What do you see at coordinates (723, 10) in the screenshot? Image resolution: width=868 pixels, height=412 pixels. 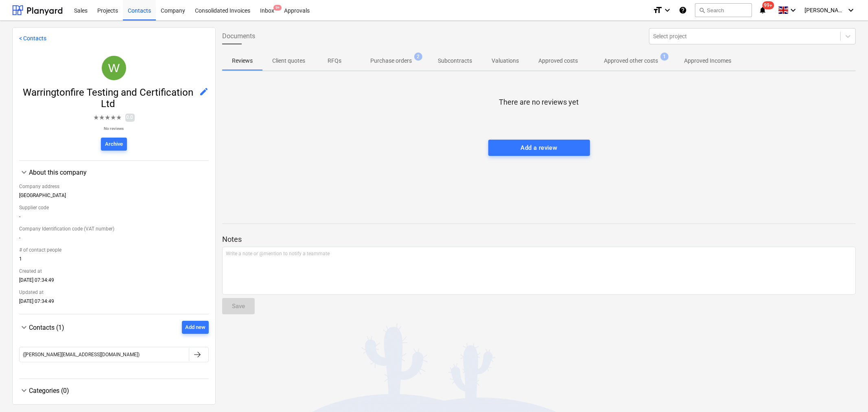 I see `button: Search` at bounding box center [723, 10].